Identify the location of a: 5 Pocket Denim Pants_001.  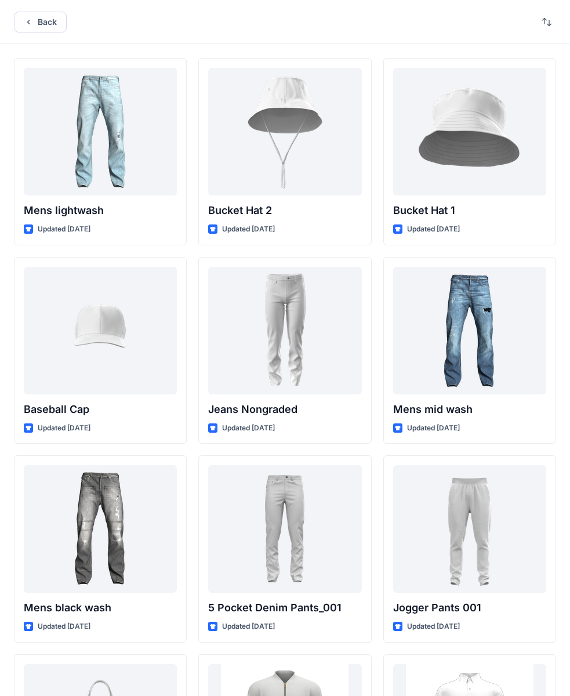
(285, 529).